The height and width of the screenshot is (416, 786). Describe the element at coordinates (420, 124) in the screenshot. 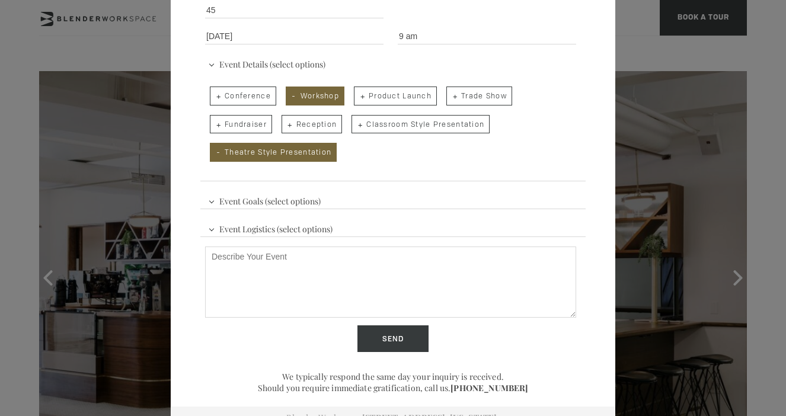

I see `span: Classroom Style Presentation` at that location.